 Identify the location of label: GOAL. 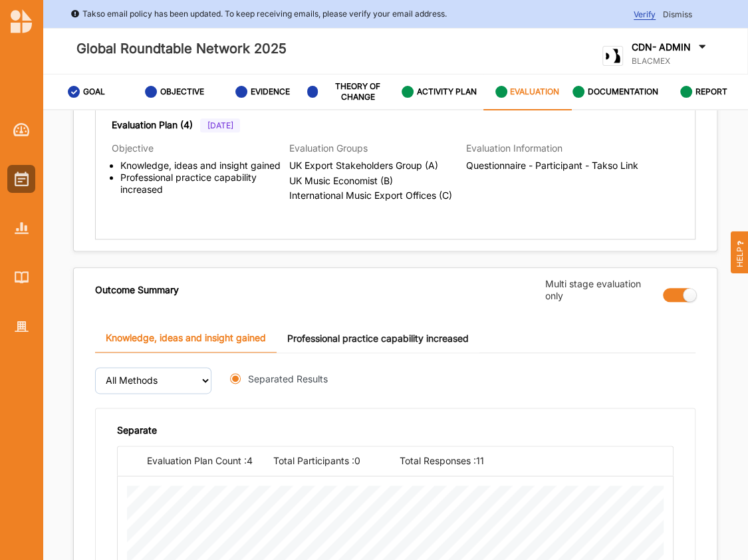
(94, 92).